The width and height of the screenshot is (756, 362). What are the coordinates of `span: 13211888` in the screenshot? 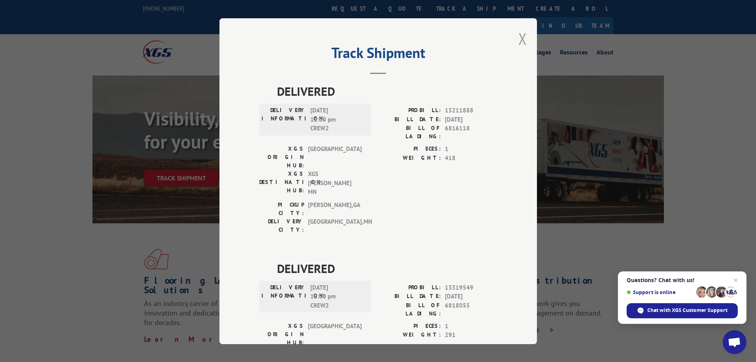 It's located at (471, 110).